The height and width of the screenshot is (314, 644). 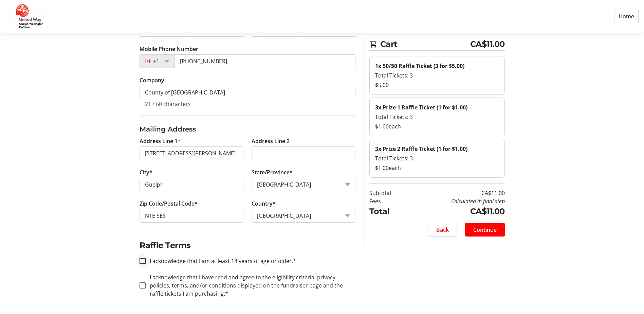 What do you see at coordinates (389, 211) in the screenshot?
I see `td: Total` at bounding box center [389, 211].